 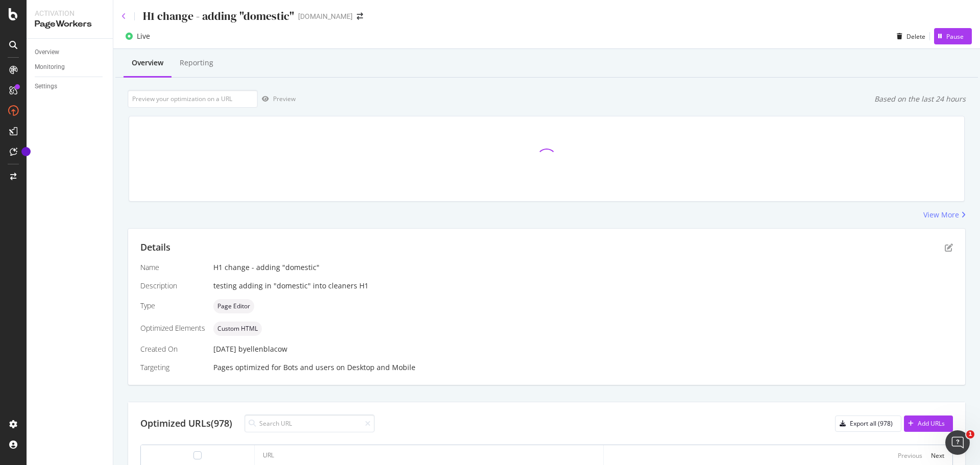 I want to click on div: View More, so click(x=941, y=215).